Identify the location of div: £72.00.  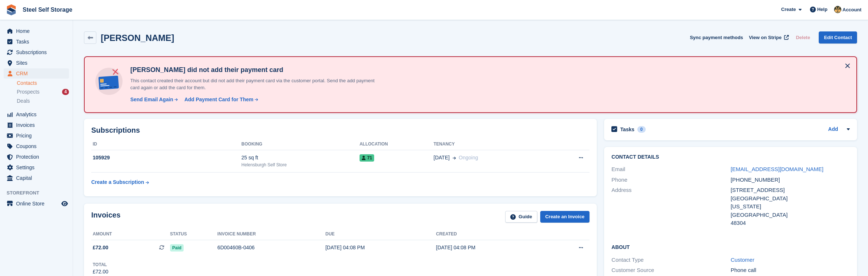
(101, 272).